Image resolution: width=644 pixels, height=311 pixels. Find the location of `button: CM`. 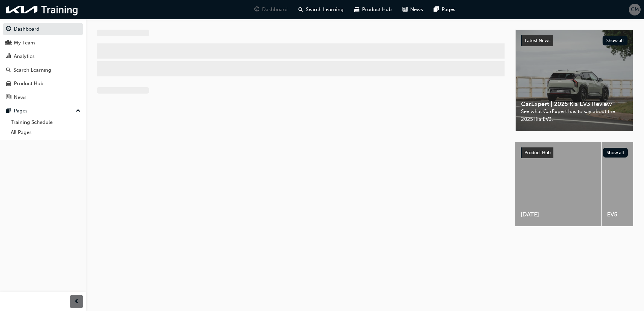

button: CM is located at coordinates (635, 10).